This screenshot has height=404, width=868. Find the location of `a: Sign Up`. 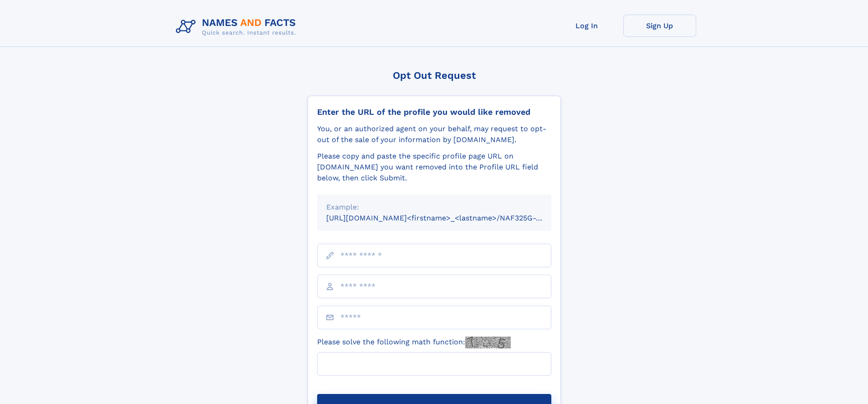

a: Sign Up is located at coordinates (660, 26).